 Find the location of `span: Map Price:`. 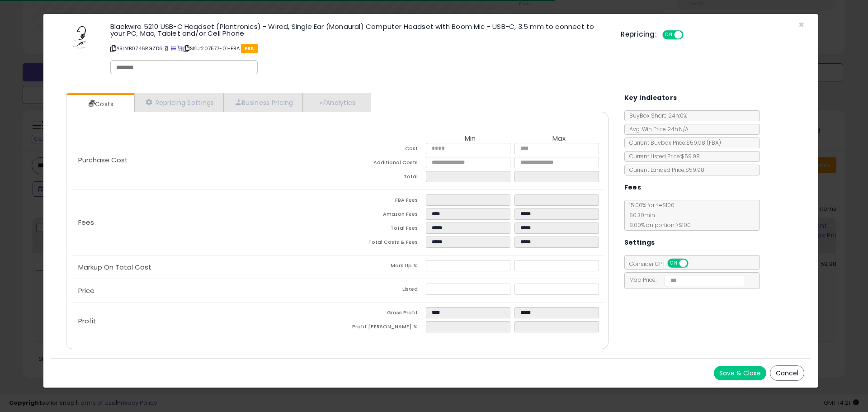

span: Map Price: is located at coordinates (685, 279).